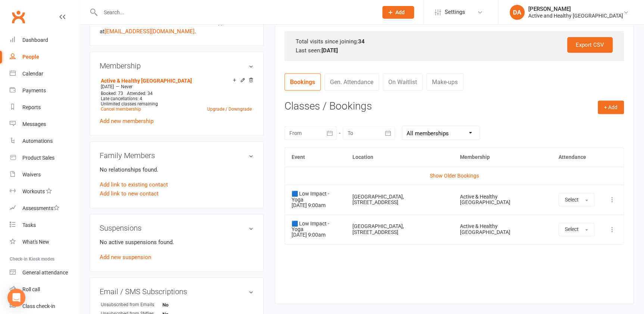 This screenshot has width=644, height=314. Describe the element at coordinates (176, 156) in the screenshot. I see `h3: Family Members` at that location.